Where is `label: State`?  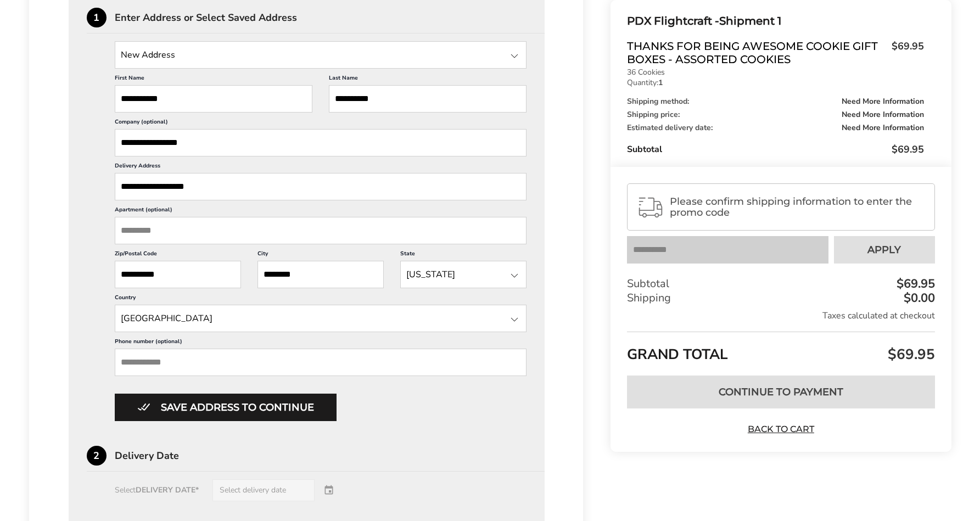 label: State is located at coordinates (463, 255).